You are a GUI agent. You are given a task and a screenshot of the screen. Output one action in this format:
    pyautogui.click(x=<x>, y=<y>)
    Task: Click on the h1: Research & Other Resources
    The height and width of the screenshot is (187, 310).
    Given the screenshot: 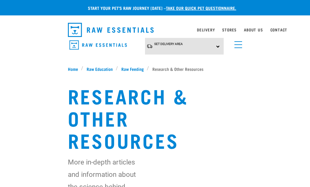 What is the action you would take?
    pyautogui.click(x=155, y=117)
    